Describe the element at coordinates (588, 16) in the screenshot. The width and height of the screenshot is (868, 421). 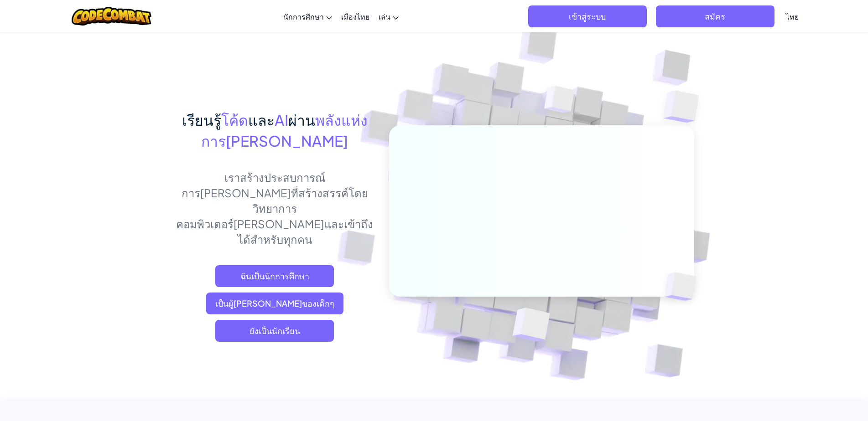
I see `button: เข้าสู่ระบบ` at that location.